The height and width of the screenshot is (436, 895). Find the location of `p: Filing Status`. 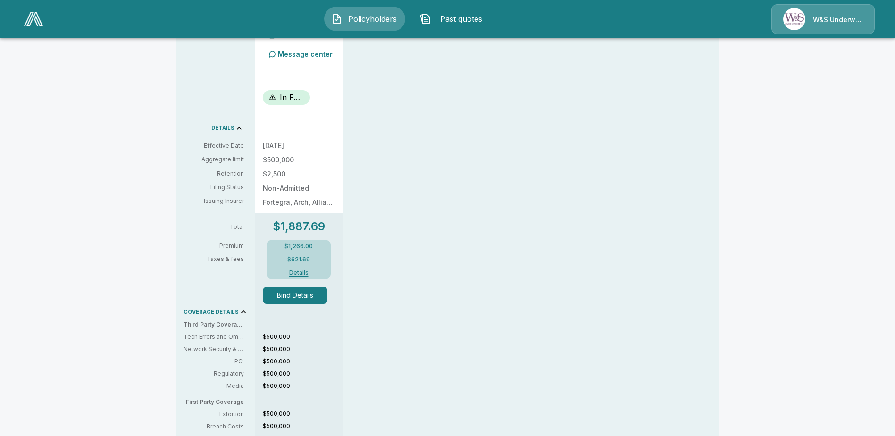

p: Filing Status is located at coordinates (214, 187).